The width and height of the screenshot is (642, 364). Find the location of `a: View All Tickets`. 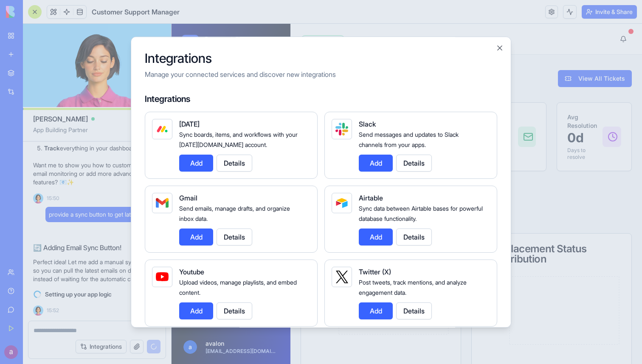

a: View All Tickets is located at coordinates (423, 55).